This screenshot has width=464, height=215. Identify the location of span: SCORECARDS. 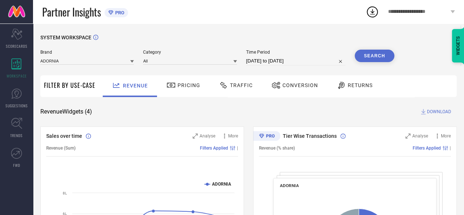
(17, 46).